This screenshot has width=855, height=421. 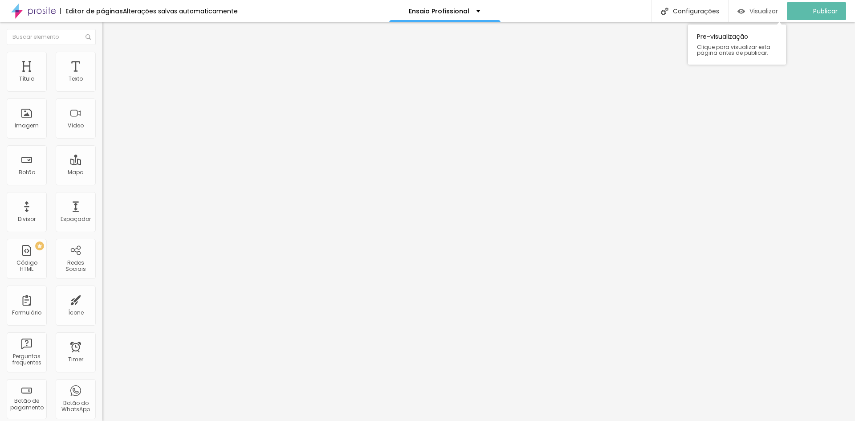 I want to click on div: Vídeo, so click(x=76, y=126).